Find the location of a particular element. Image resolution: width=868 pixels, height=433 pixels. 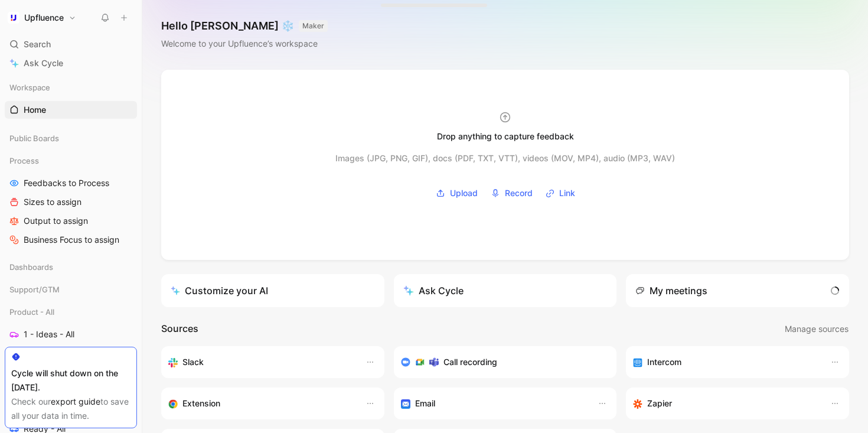

a: Feedbacks to Process is located at coordinates (71, 183).